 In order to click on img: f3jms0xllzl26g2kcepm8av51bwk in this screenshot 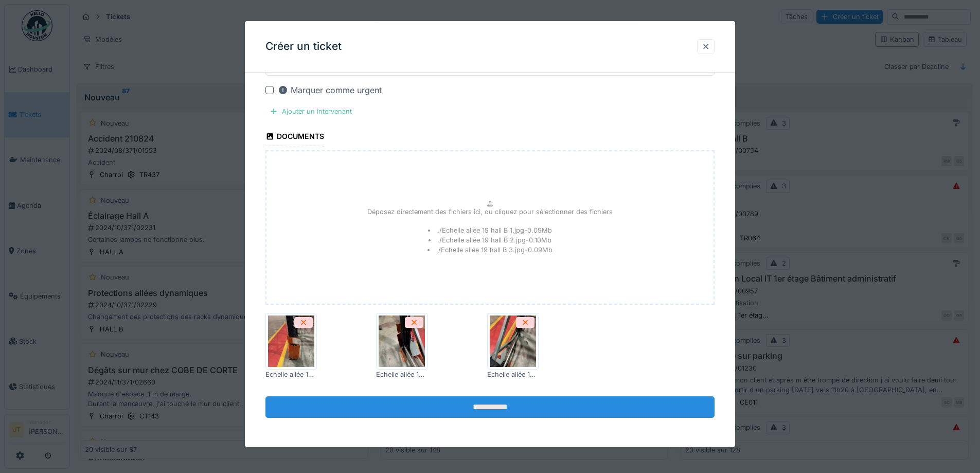, I will do `click(402, 342)`.